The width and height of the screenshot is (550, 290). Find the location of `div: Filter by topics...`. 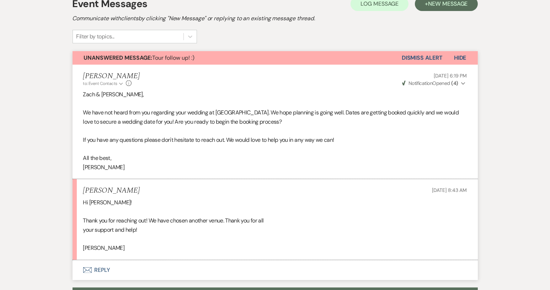

div: Filter by topics... is located at coordinates (95, 37).